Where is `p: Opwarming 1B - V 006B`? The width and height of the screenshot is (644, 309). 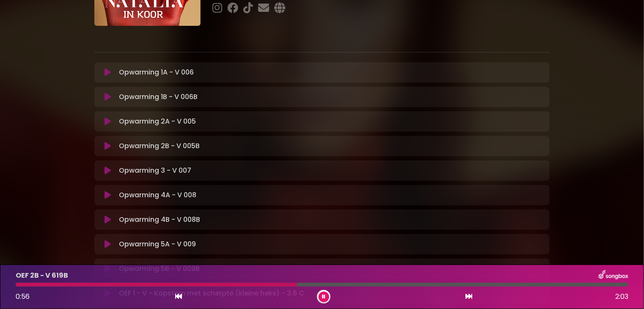 p: Opwarming 1B - V 006B is located at coordinates (159, 97).